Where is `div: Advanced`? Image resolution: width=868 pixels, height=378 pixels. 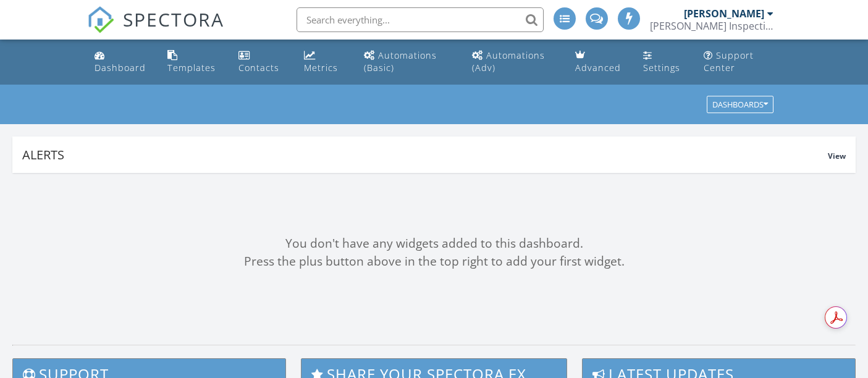 div: Advanced is located at coordinates (598, 67).